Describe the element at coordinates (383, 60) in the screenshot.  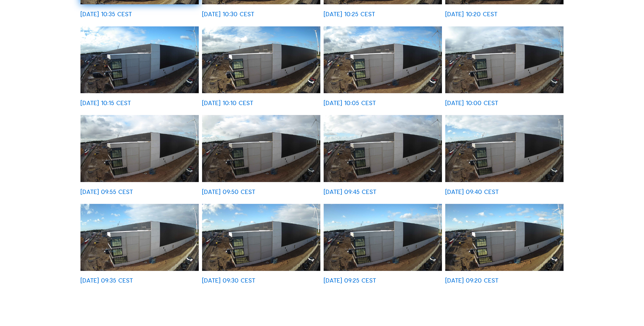
I see `img: image_53193079` at that location.